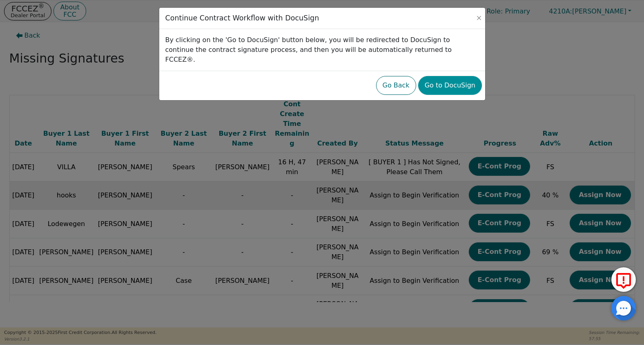 The image size is (644, 345). What do you see at coordinates (242, 18) in the screenshot?
I see `h3: Continue Contract Workflow with DocuSign` at bounding box center [242, 18].